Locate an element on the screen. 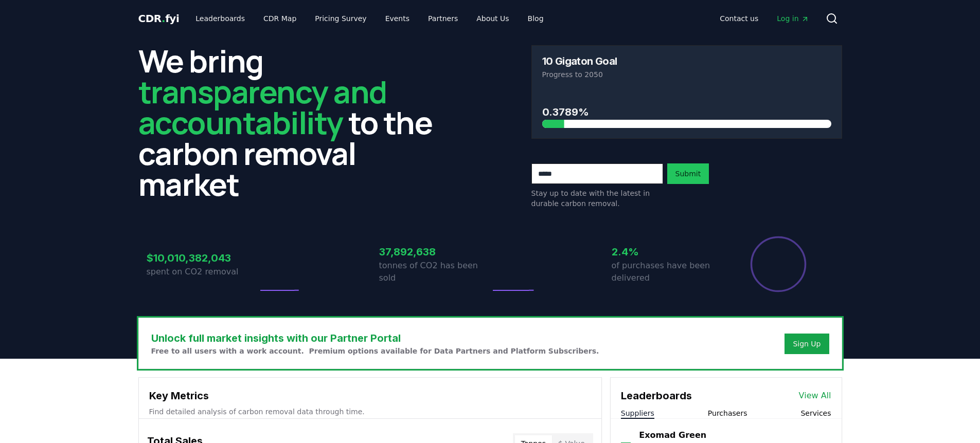  p: Stay up to date with the latest in durable carbon removal. is located at coordinates (597, 198).